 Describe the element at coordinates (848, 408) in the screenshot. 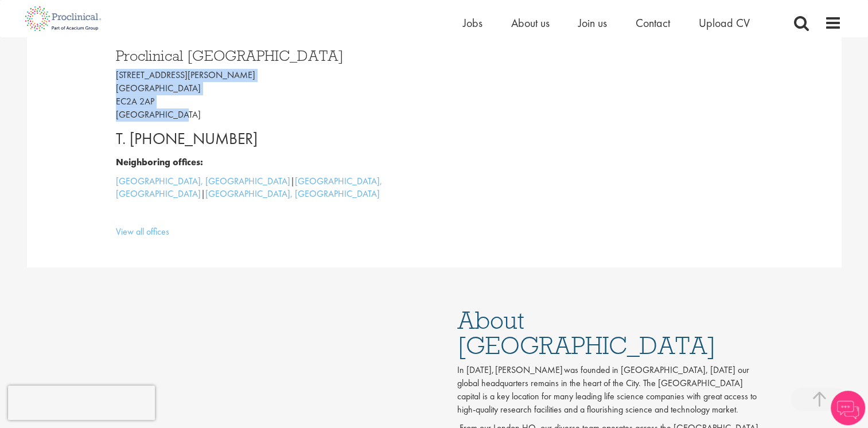

I see `img: Chatbot` at that location.